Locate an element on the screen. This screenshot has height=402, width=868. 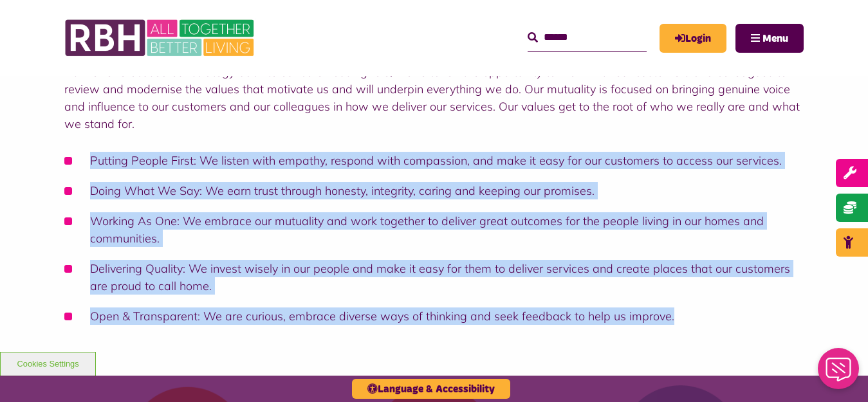
a: MyRBH is located at coordinates (693, 38).